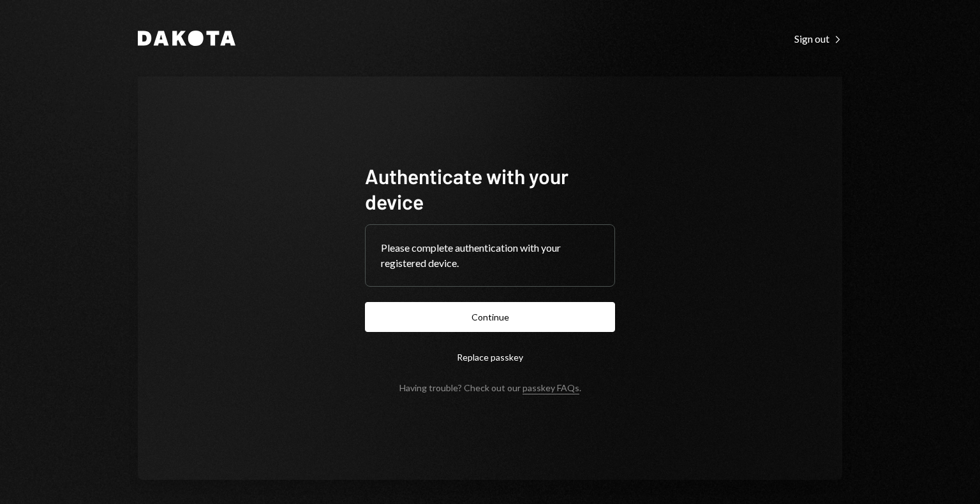 This screenshot has height=504, width=980. I want to click on button: Continue, so click(490, 317).